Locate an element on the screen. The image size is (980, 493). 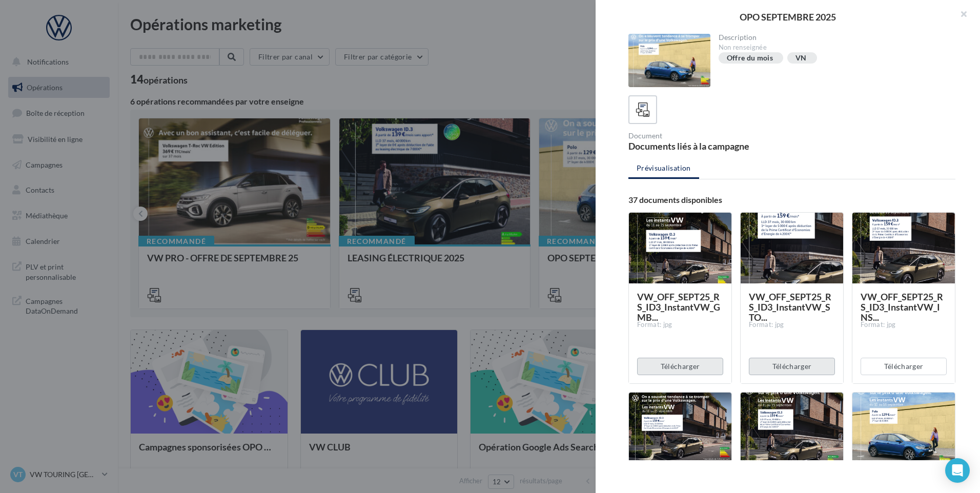
div: Documents liés à la campagne is located at coordinates (707, 146).